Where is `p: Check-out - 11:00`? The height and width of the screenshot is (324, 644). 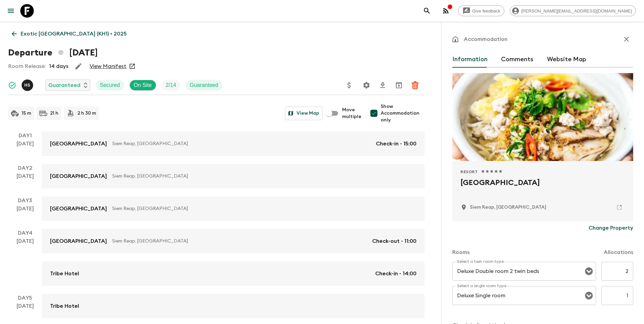 p: Check-out - 11:00 is located at coordinates (395, 241).